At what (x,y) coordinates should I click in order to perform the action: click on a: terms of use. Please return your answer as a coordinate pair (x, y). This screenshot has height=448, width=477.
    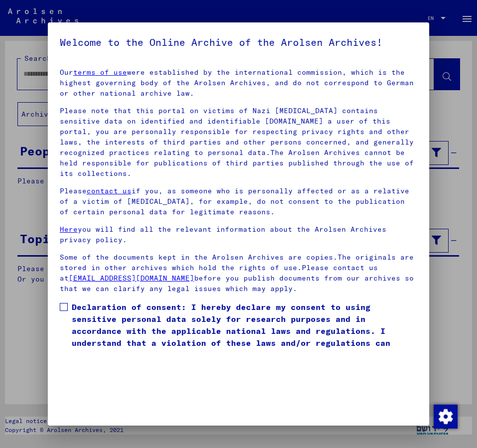
    Looking at the image, I should click on (100, 72).